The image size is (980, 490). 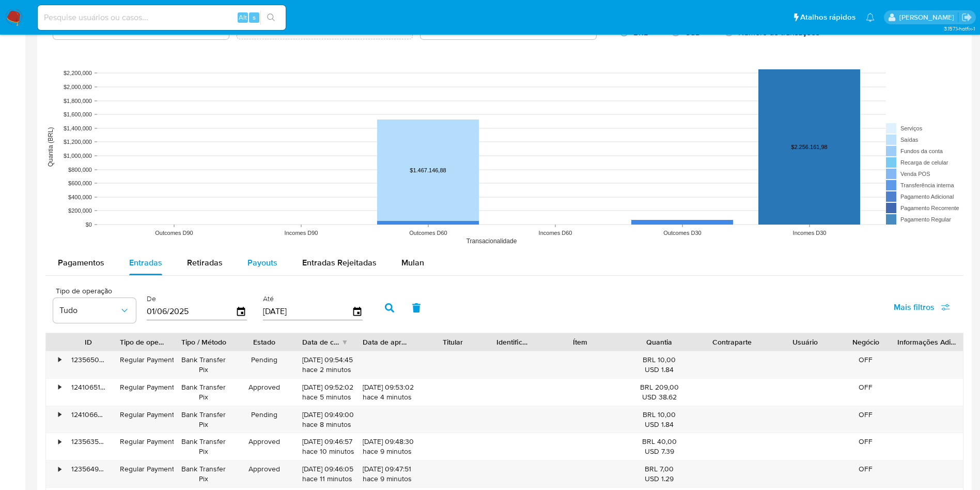 I want to click on a: Sair, so click(x=966, y=17).